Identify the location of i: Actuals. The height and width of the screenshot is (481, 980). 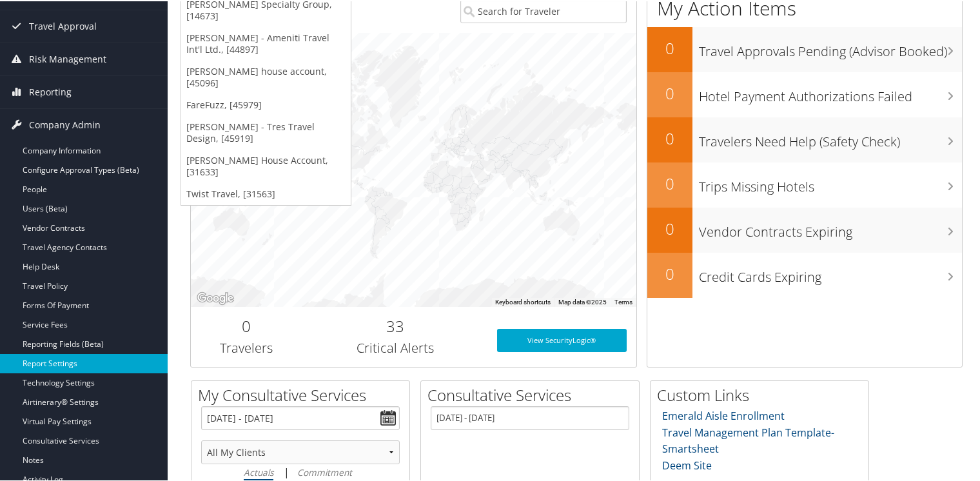
(259, 471).